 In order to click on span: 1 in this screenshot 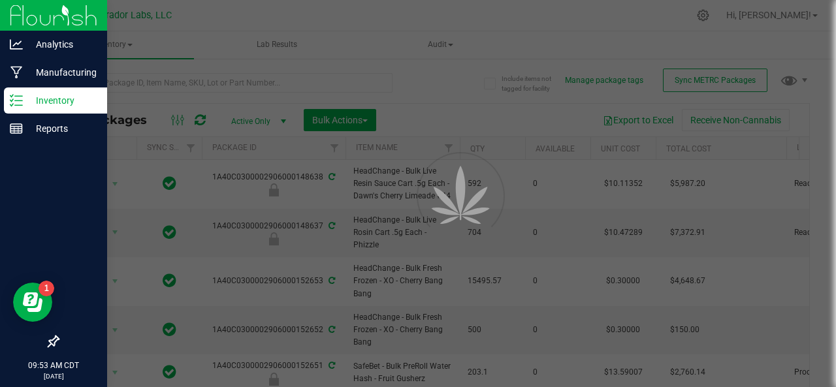, I will do `click(8, 7)`.